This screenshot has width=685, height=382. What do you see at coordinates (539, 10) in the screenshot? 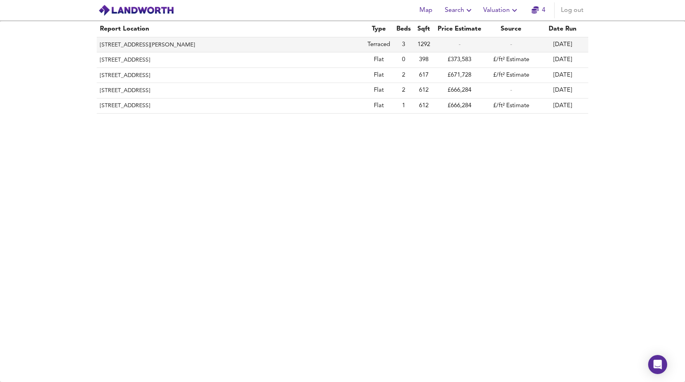
I see `a: 4` at bounding box center [539, 10].